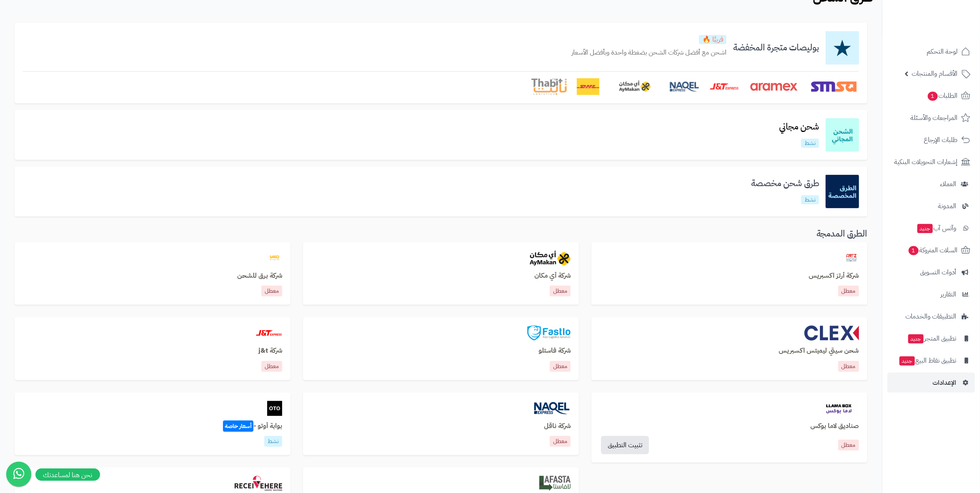  I want to click on h3: شركة فاستلو, so click(441, 351).